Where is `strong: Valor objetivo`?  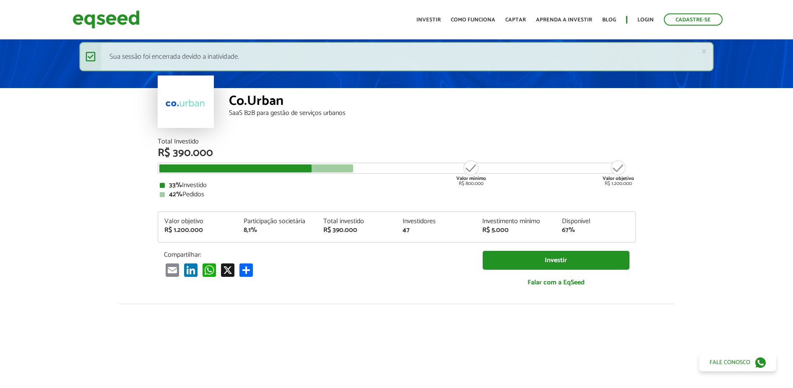 strong: Valor objetivo is located at coordinates (618, 178).